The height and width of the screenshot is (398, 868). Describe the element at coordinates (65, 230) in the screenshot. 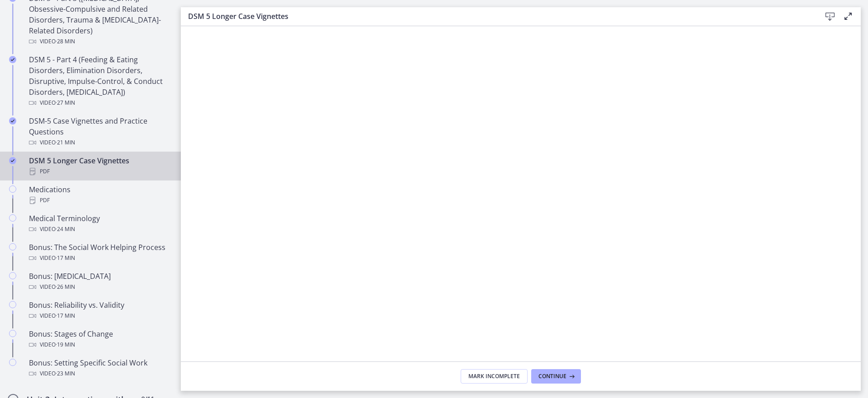

I see `span: · 24 min` at that location.